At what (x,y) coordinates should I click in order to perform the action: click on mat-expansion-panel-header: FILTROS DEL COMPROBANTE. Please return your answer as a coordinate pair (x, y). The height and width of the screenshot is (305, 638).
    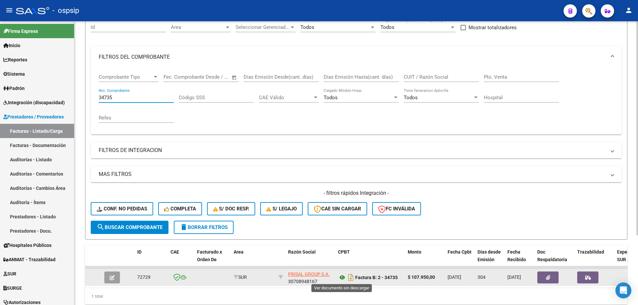
    Looking at the image, I should click on (356, 57).